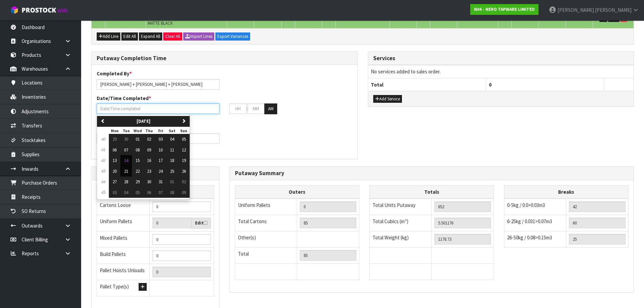 This screenshot has height=308, width=644. Describe the element at coordinates (126, 150) in the screenshot. I see `button: 07` at that location.